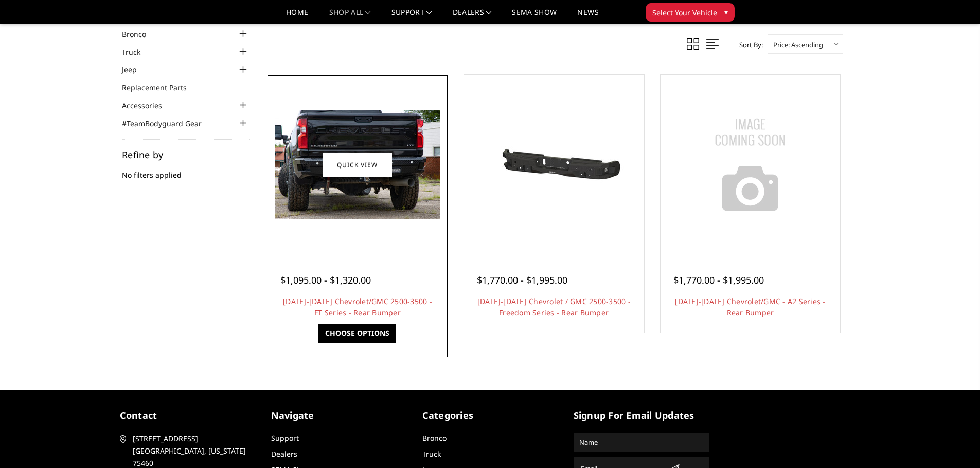 This screenshot has width=980, height=468. I want to click on span: Select Your Vehicle, so click(685, 12).